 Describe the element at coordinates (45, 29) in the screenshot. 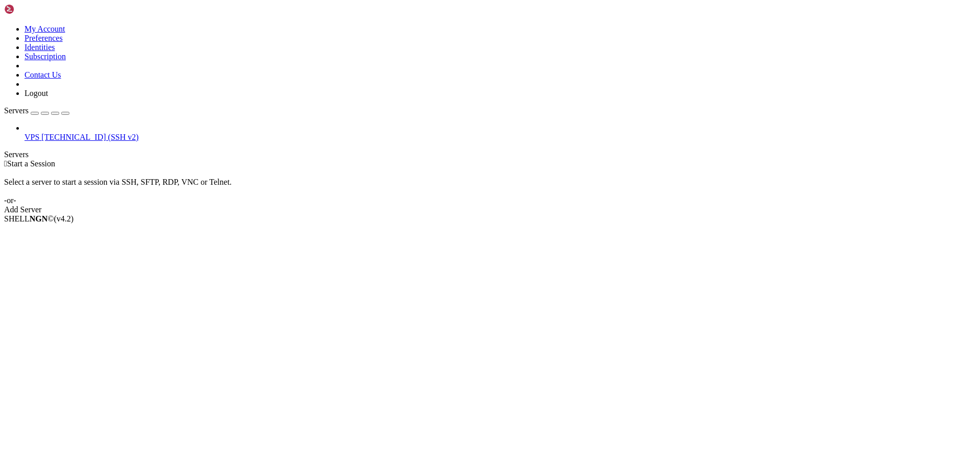

I see `a: My Account` at that location.